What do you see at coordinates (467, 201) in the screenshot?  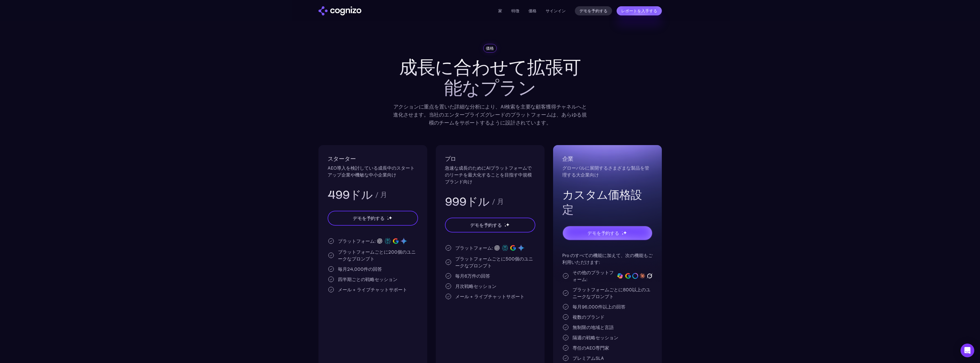 I see `font: 999ドル` at bounding box center [467, 201].